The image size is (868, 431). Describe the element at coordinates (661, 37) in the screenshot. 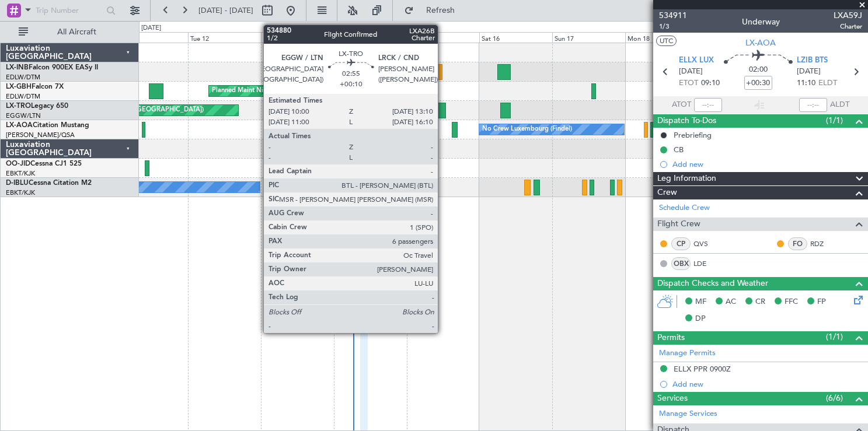

I see `div: Mon 18` at that location.